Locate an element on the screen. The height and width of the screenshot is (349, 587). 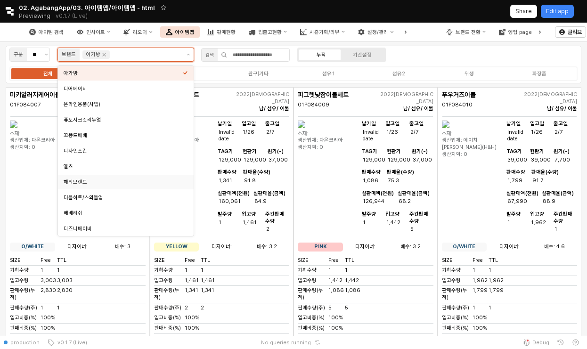
label: 위생 is located at coordinates (469, 73).